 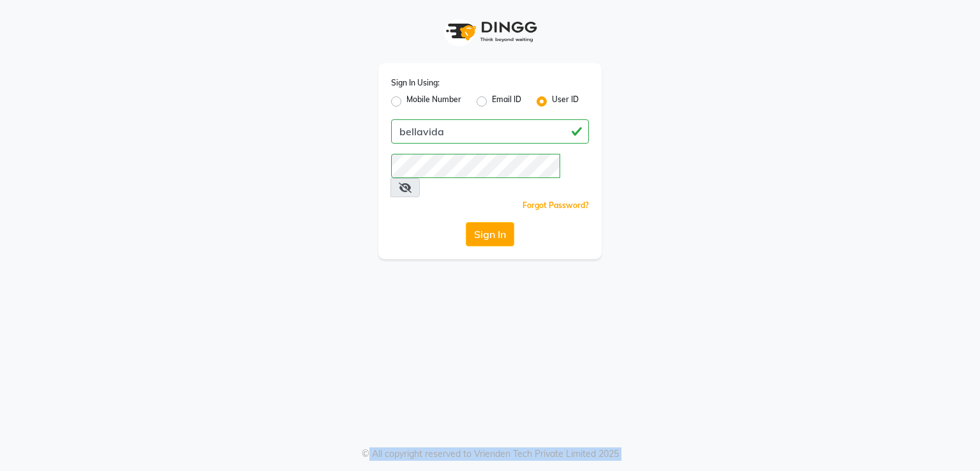 What do you see at coordinates (490, 31) in the screenshot?
I see `img: logo1.svg` at bounding box center [490, 31].